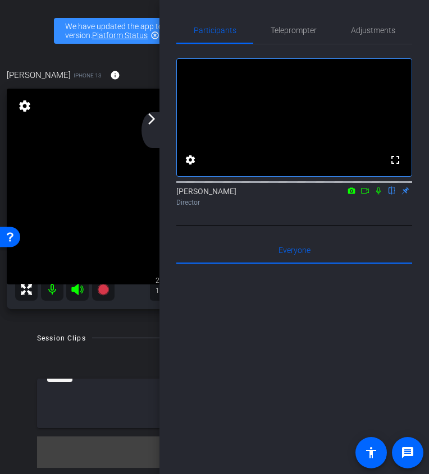  Describe the element at coordinates (392, 190) in the screenshot. I see `mat-icon: flip` at that location.